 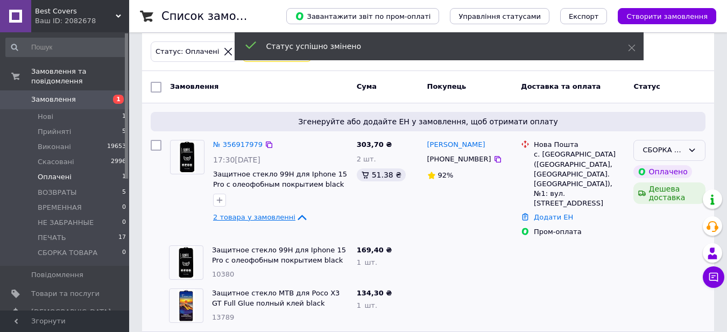 What do you see at coordinates (54, 177) in the screenshot?
I see `span: Оплачені` at bounding box center [54, 177].